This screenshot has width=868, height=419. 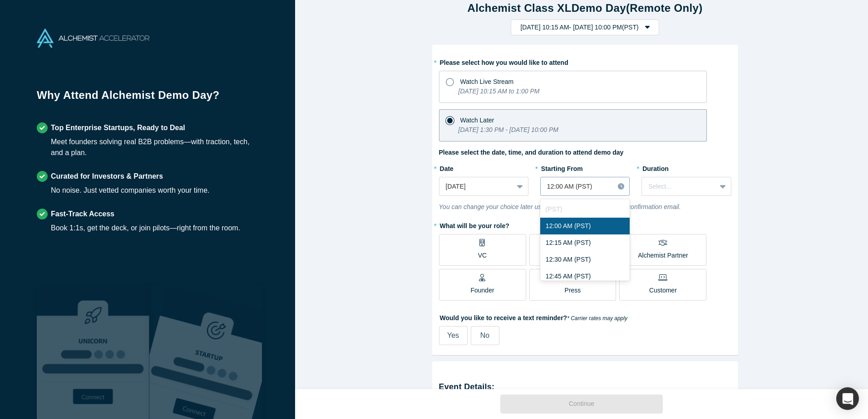 What do you see at coordinates (584, 259) in the screenshot?
I see `div: 12:30 AM (PST)` at bounding box center [584, 259].